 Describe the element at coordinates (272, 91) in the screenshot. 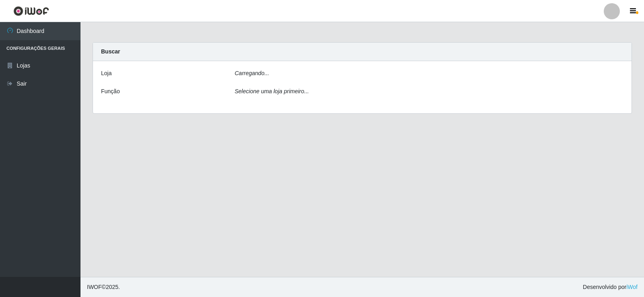

I see `i: Selecione uma loja primeiro...` at that location.